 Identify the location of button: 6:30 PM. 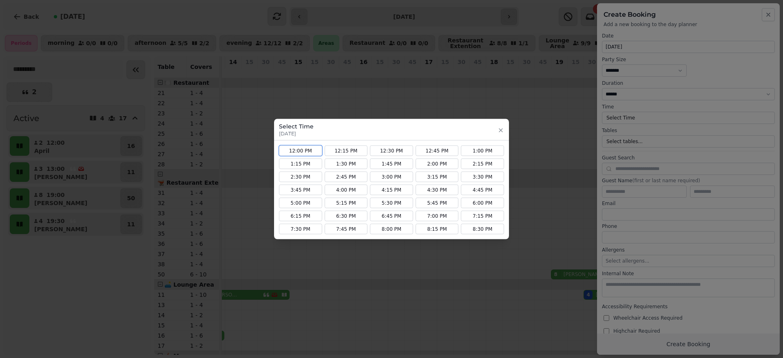
(346, 216).